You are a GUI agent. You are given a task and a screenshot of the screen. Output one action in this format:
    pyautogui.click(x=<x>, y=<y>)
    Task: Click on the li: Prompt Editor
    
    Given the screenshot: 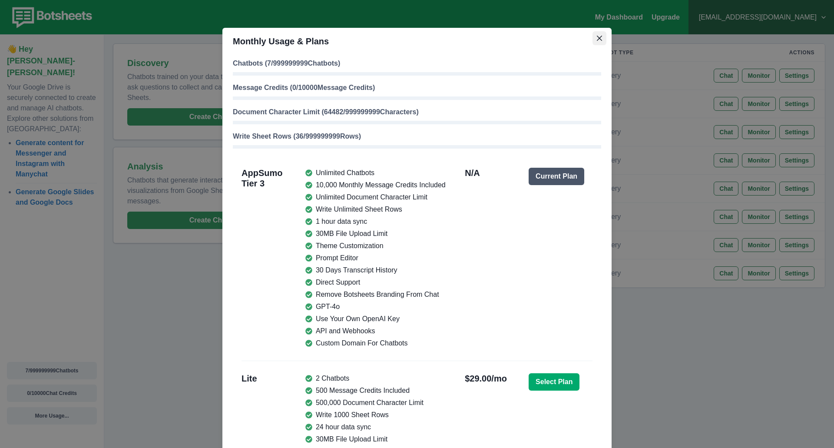 What is the action you would take?
    pyautogui.click(x=375, y=258)
    